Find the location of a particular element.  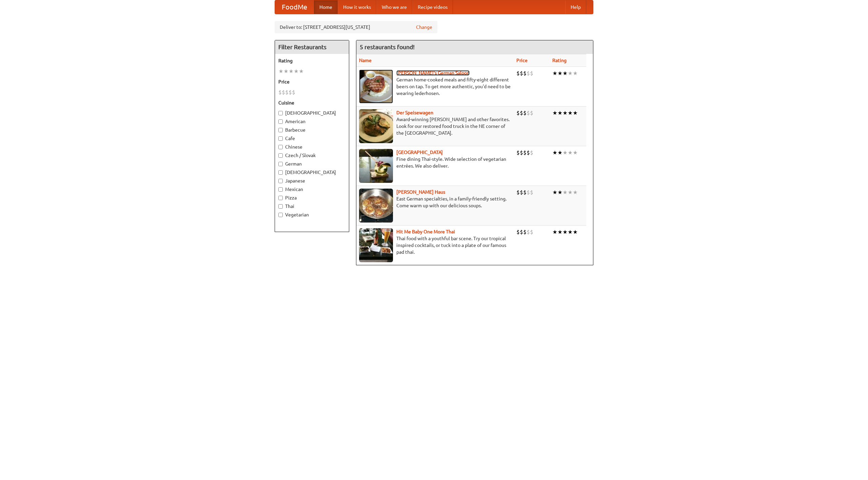

label: Czech / Slovak is located at coordinates (312, 155).